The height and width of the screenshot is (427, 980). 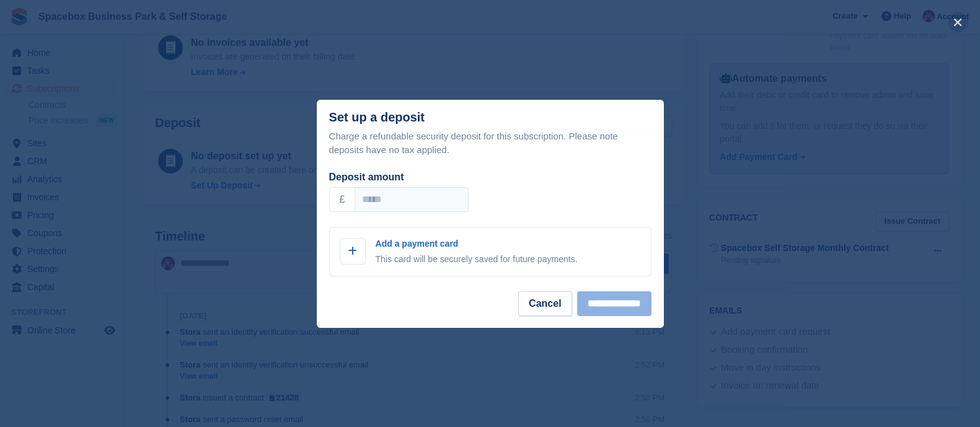 I want to click on div: Set up a deposit, so click(x=377, y=117).